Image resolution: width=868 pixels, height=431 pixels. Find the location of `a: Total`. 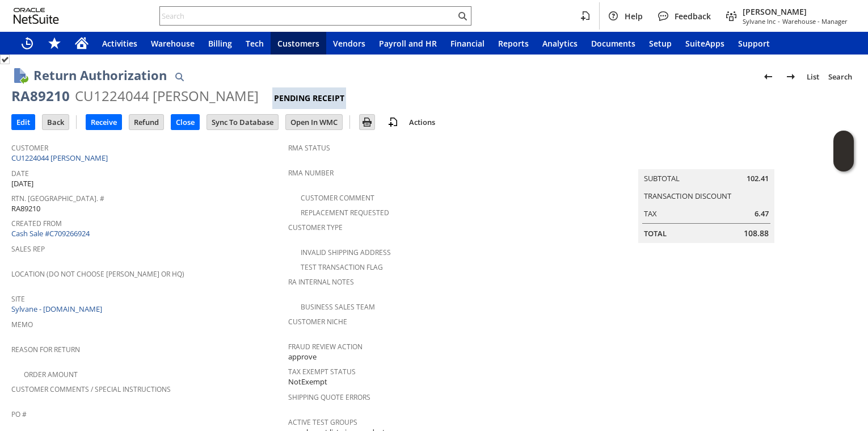

a: Total is located at coordinates (655, 234).